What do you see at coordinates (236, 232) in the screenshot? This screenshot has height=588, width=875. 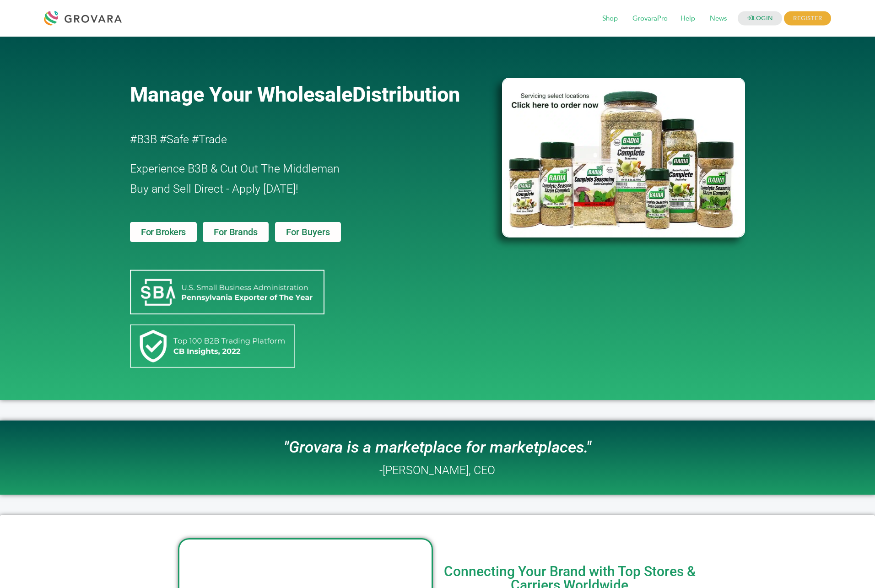 I see `span: For Brands` at bounding box center [236, 232].